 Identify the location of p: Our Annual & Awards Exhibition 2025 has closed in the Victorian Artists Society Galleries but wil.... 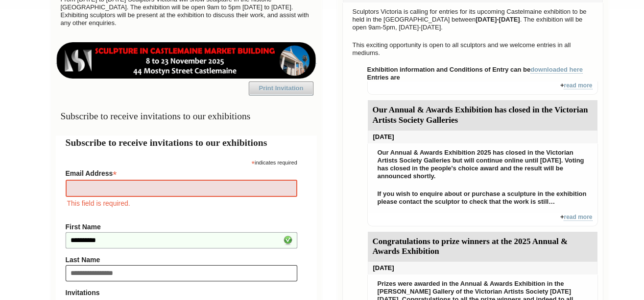
(483, 164).